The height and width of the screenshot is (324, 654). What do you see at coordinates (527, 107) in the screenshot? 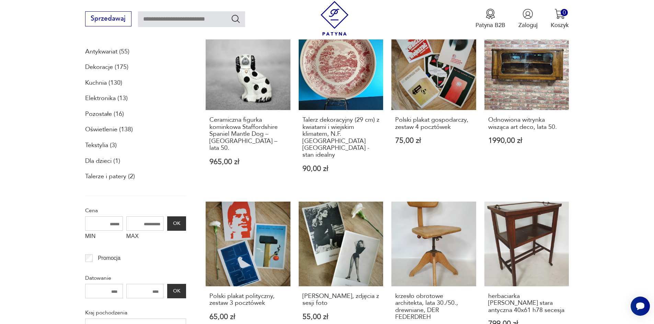
I see `a: Odnowiona witrynka wisząca art deco, lata 50.Odnowiona witrynka wisząca art deco, lata 50.1990,00 zł` at bounding box center [527, 107].